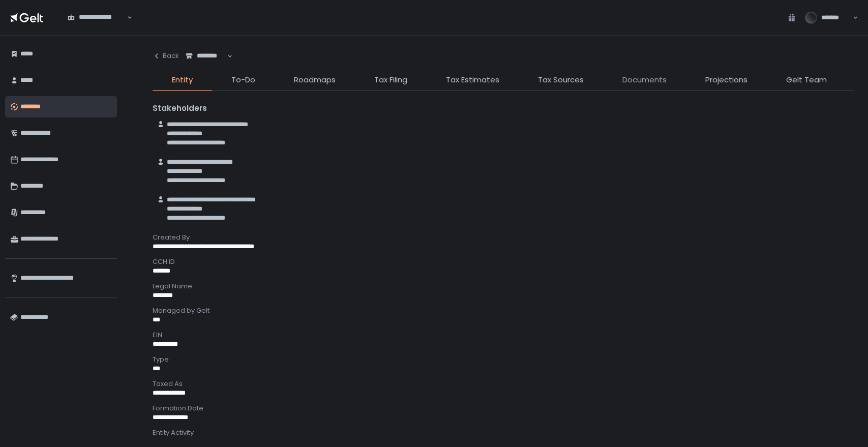  Describe the element at coordinates (391, 80) in the screenshot. I see `span: Tax Filing` at that location.